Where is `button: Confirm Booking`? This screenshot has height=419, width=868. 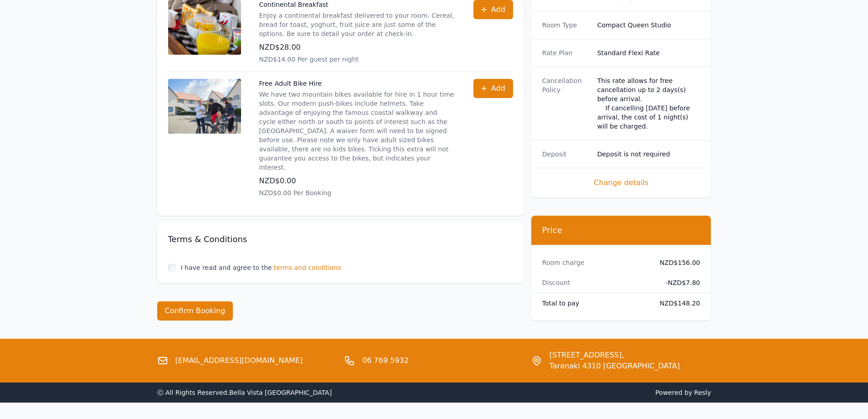
button: Confirm Booking is located at coordinates (195, 311).